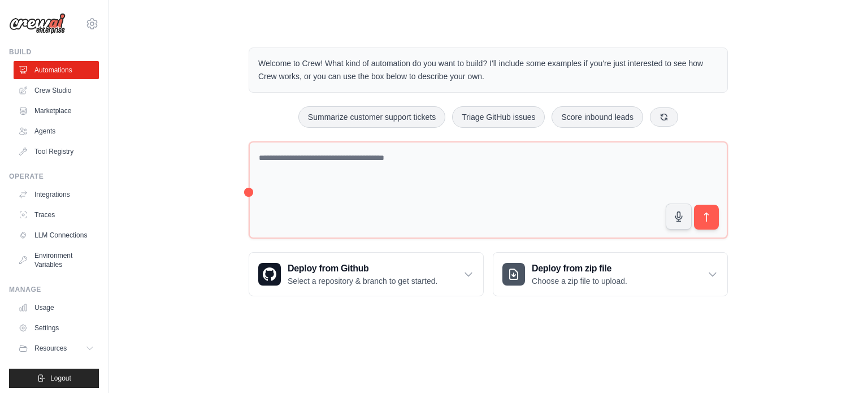  I want to click on img: Logo, so click(37, 24).